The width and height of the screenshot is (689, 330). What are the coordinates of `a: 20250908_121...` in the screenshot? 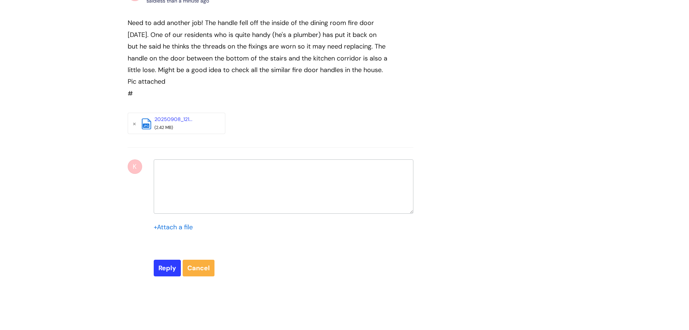 It's located at (173, 119).